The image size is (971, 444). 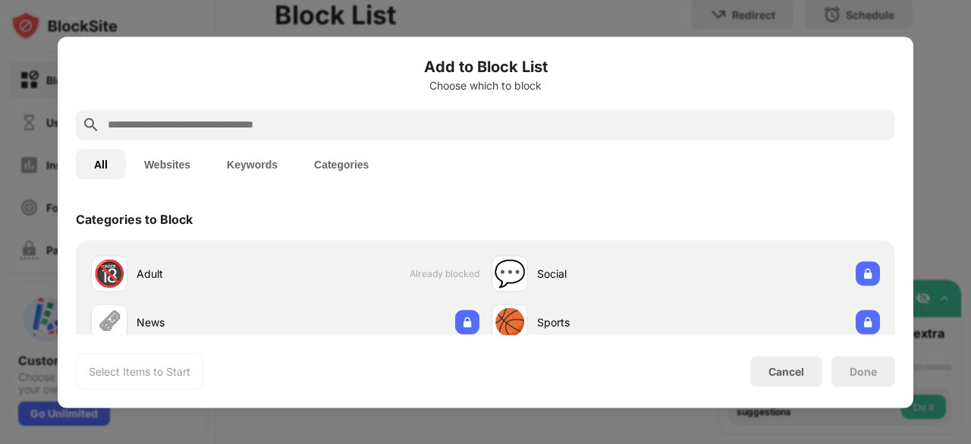 What do you see at coordinates (140, 371) in the screenshot?
I see `div: Select Items to Start` at bounding box center [140, 371].